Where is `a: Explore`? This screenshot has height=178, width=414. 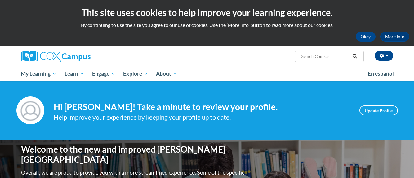
a: Explore is located at coordinates (136, 74).